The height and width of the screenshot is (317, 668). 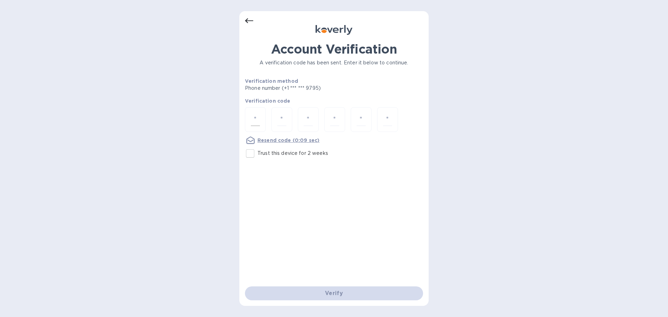 What do you see at coordinates (334, 63) in the screenshot?
I see `p: A verification code has been sent. Enter it below to continue.` at bounding box center [334, 63].